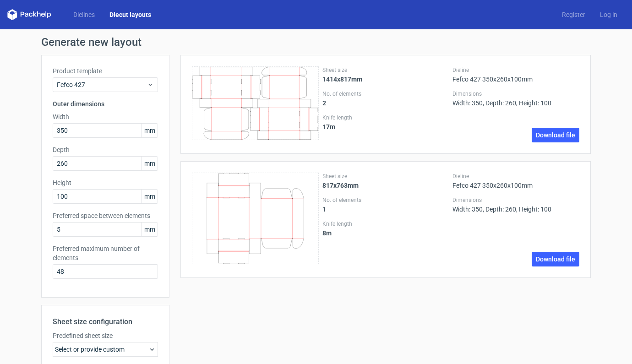  I want to click on strong: 17 m, so click(329, 127).